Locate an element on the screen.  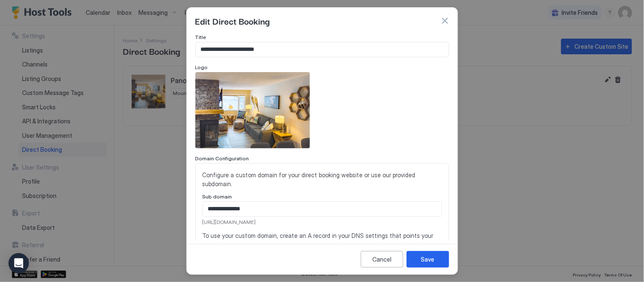
span: Edit Direct Booking is located at coordinates (233, 21).